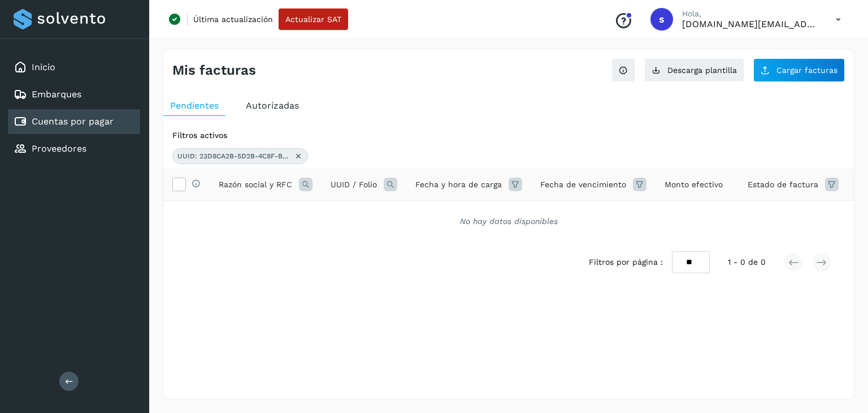 This screenshot has width=868, height=413. I want to click on a: Descarga plantilla, so click(693, 70).